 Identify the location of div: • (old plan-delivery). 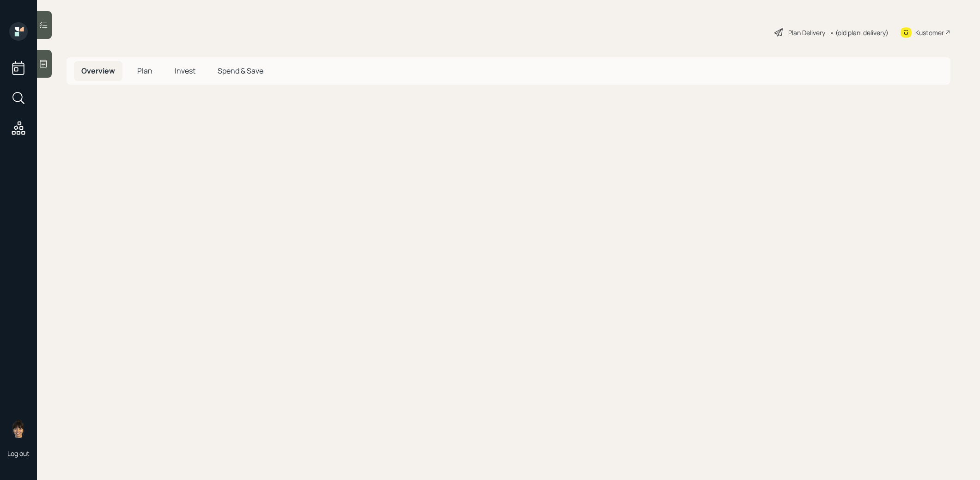
(858, 33).